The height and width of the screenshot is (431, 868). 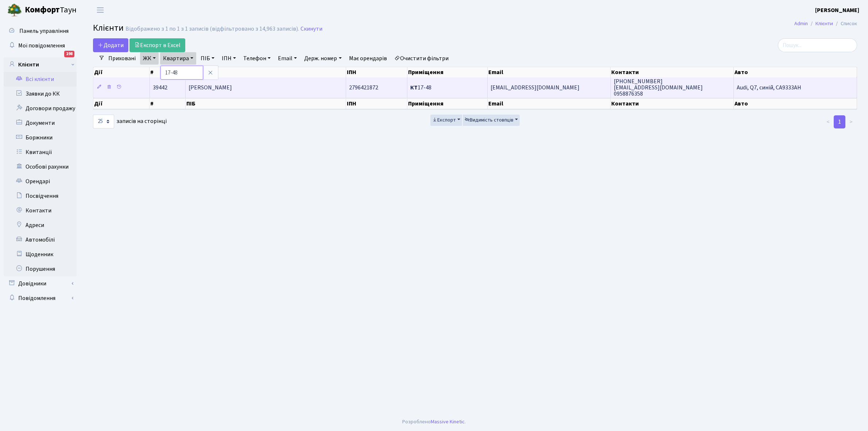 I want to click on span: Мої повідомлення, so click(x=41, y=46).